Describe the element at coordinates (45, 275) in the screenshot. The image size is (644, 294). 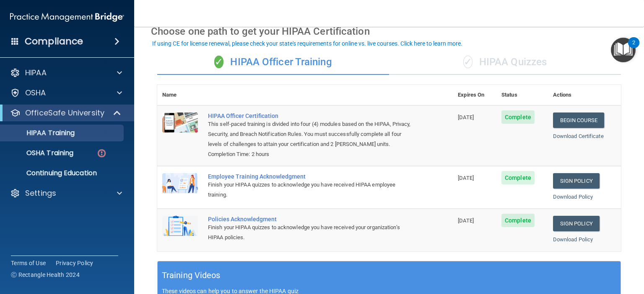
I see `span: Ⓒ Rectangle Health 2024` at that location.